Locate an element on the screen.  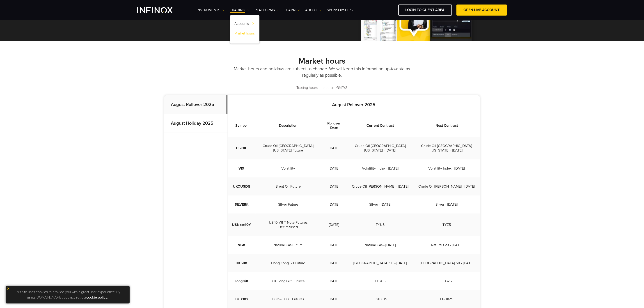
td: FLGU5 is located at coordinates (380, 281).